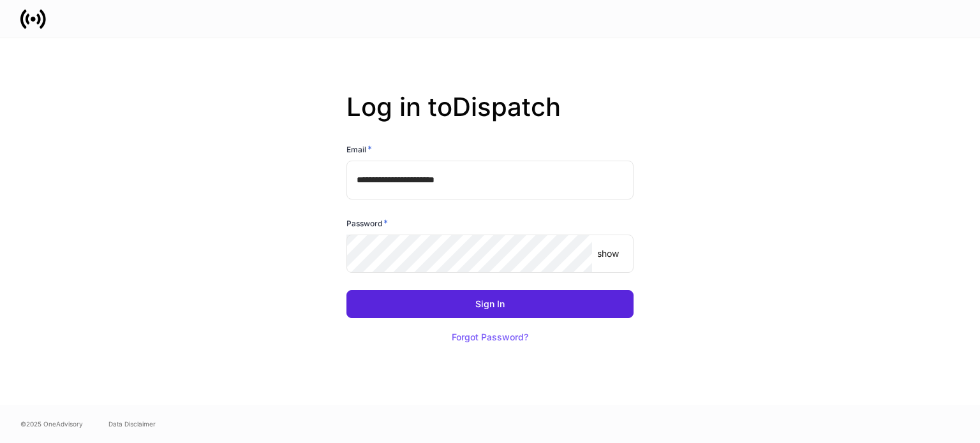 Image resolution: width=980 pixels, height=443 pixels. What do you see at coordinates (133, 424) in the screenshot?
I see `a: Data Disclaimer` at bounding box center [133, 424].